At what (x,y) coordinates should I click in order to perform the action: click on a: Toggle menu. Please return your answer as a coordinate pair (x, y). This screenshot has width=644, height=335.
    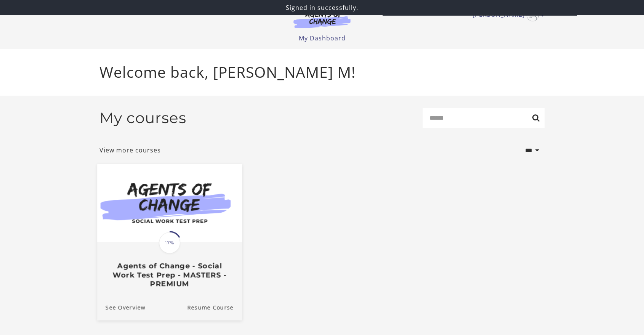
    Looking at the image, I should click on (506, 15).